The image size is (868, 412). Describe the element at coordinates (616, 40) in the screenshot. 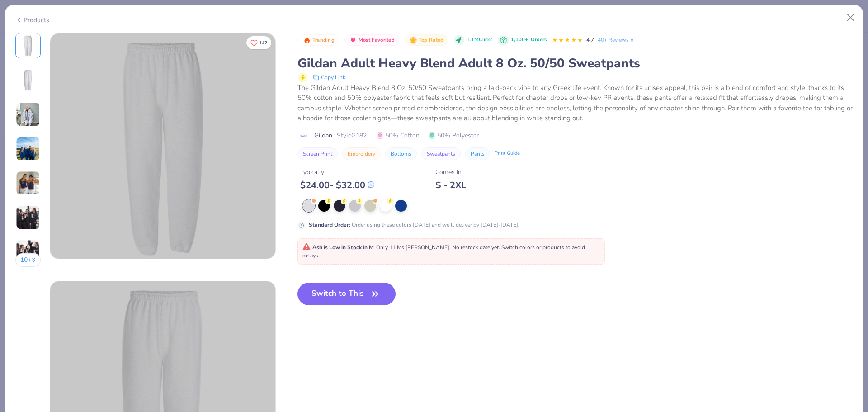

I see `a: 40+ Reviews` at that location.